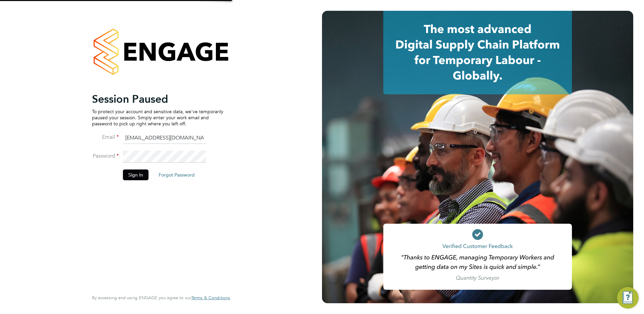 The width and height of the screenshot is (644, 314). Describe the element at coordinates (135, 175) in the screenshot. I see `button: Sign In` at that location.